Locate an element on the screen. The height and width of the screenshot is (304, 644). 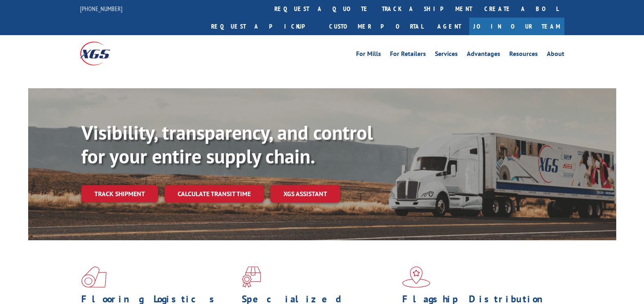
a: Resources is located at coordinates (524, 55).